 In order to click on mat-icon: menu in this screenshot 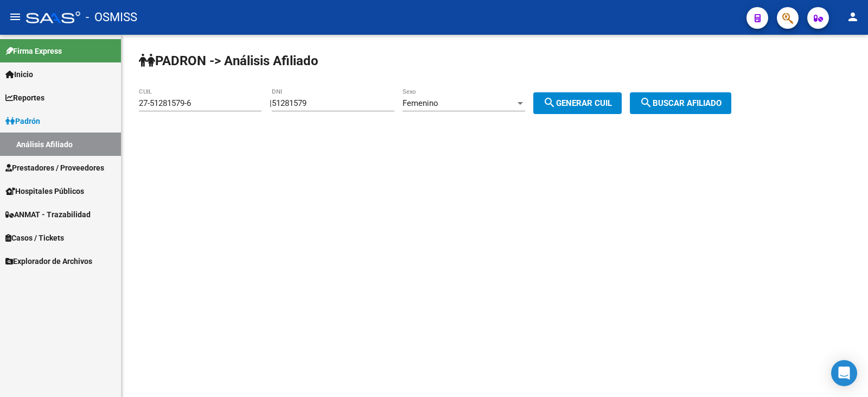, I will do `click(15, 17)`.